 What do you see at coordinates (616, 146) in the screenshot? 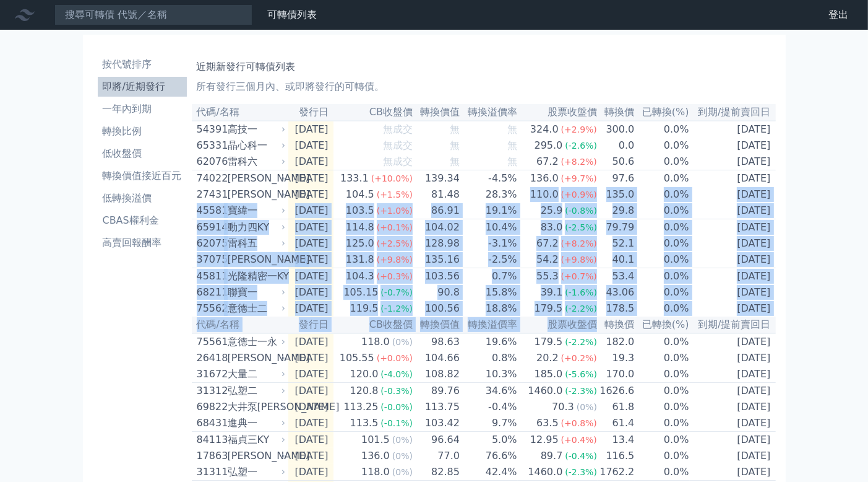
I see `td: 0.0` at bounding box center [616, 146].